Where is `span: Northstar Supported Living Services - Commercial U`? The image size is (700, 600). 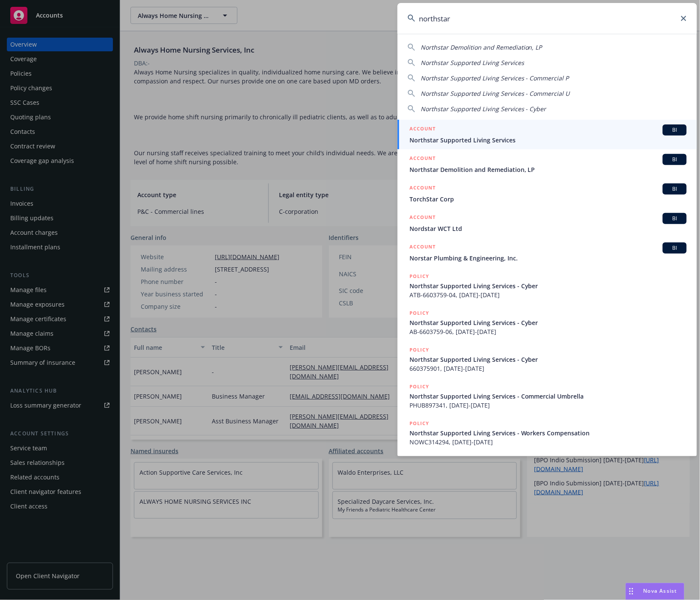 span: Northstar Supported Living Services - Commercial U is located at coordinates (495, 93).